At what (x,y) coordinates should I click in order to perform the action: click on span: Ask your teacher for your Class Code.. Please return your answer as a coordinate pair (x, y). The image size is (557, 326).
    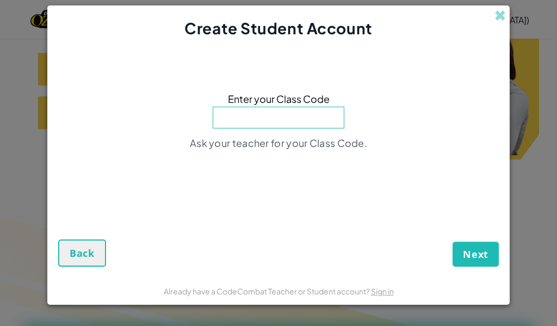
    Looking at the image, I should click on (278, 142).